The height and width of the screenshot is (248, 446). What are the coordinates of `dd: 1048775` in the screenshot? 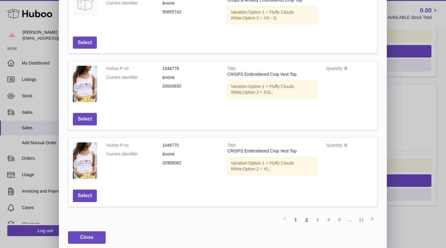 It's located at (190, 145).